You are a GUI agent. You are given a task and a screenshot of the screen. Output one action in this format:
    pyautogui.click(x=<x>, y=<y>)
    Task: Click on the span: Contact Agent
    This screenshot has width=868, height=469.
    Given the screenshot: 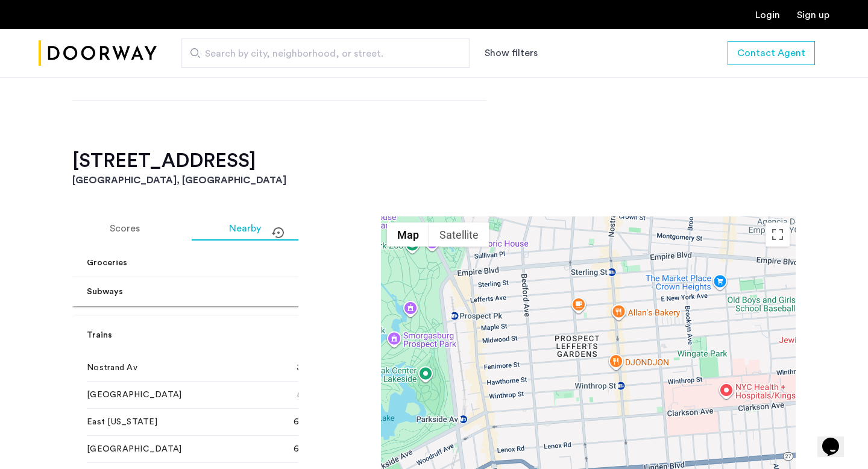 What is the action you would take?
    pyautogui.click(x=771, y=53)
    